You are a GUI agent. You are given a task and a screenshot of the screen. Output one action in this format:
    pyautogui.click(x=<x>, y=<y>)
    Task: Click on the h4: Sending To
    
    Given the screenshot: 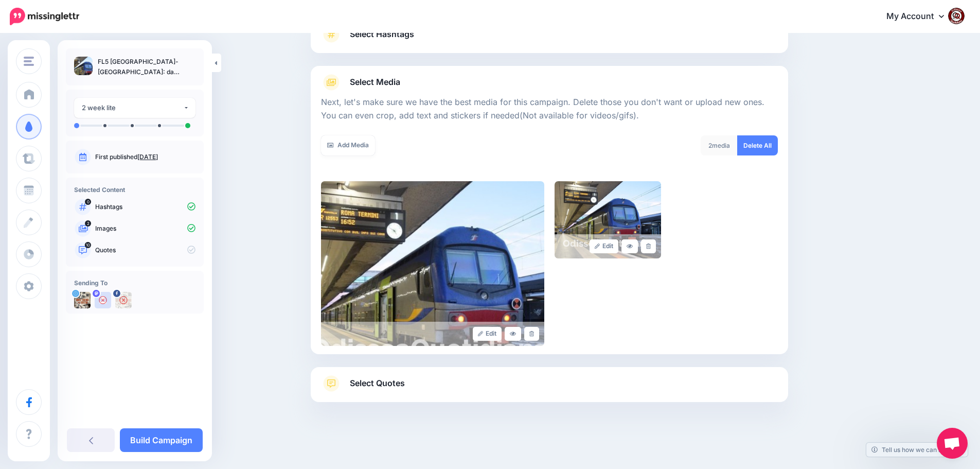 What is the action you would take?
    pyautogui.click(x=134, y=283)
    